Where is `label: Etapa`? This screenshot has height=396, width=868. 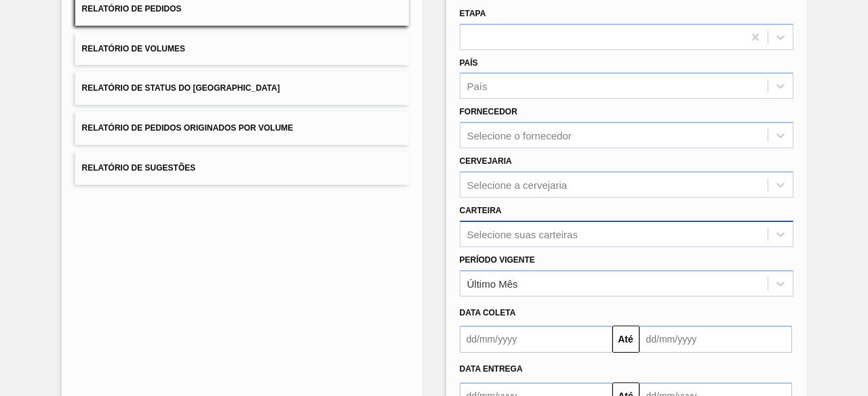
label: Etapa is located at coordinates (473, 14).